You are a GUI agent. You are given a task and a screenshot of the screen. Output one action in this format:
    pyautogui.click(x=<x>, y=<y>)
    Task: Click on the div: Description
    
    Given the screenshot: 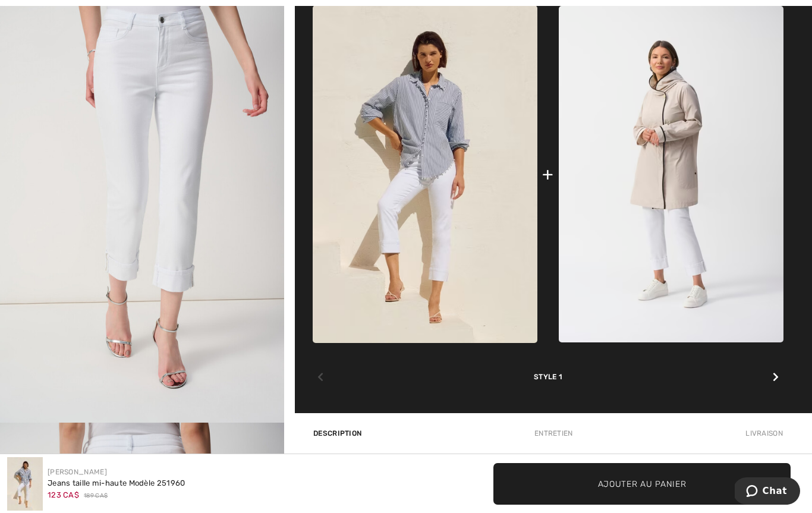 What is the action you would take?
    pyautogui.click(x=338, y=433)
    